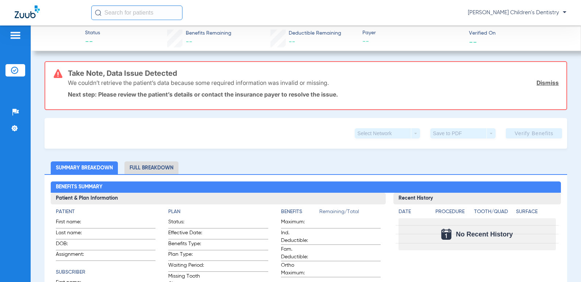 The width and height of the screenshot is (581, 282). Describe the element at coordinates (446, 235) in the screenshot. I see `img: Calendar` at that location.